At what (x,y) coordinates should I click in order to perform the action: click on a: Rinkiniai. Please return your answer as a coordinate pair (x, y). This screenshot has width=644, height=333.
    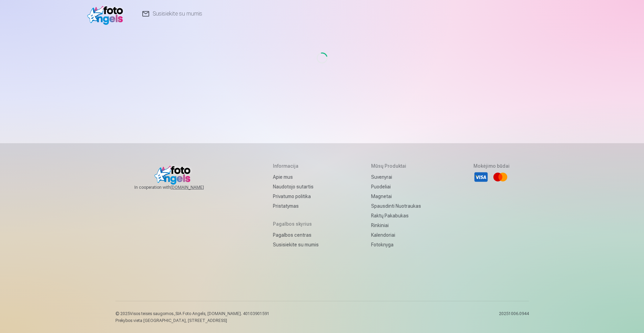
    Looking at the image, I should click on (396, 225).